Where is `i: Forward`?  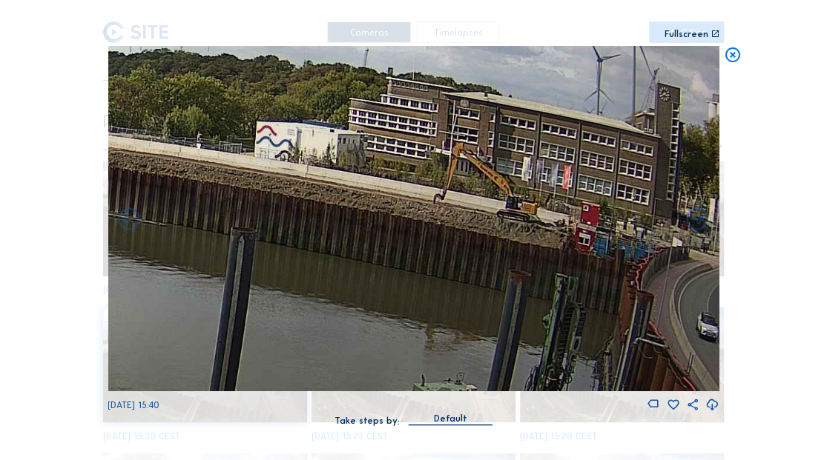
i: Forward is located at coordinates (129, 220).